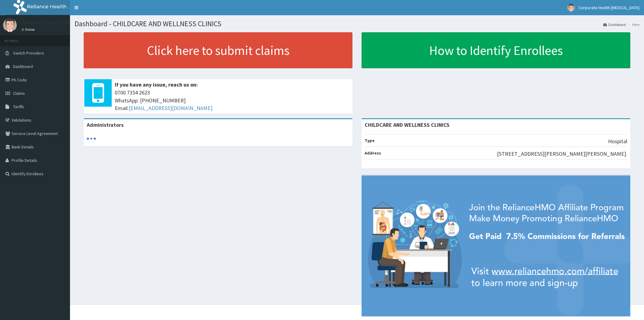 The width and height of the screenshot is (644, 320). What do you see at coordinates (496, 246) in the screenshot?
I see `img: provider-team-banner.png` at bounding box center [496, 246].